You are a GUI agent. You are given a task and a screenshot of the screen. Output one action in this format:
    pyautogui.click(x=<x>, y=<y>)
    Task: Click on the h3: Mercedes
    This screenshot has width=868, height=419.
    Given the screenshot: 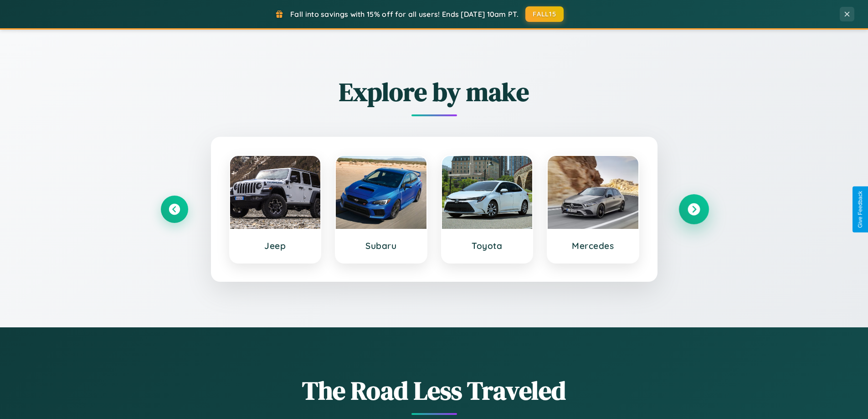 What is the action you would take?
    pyautogui.click(x=593, y=245)
    